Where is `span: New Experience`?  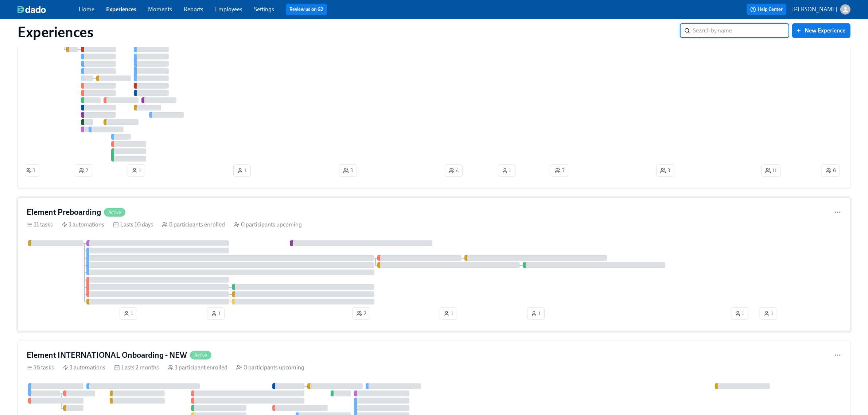
span: New Experience is located at coordinates (821, 31).